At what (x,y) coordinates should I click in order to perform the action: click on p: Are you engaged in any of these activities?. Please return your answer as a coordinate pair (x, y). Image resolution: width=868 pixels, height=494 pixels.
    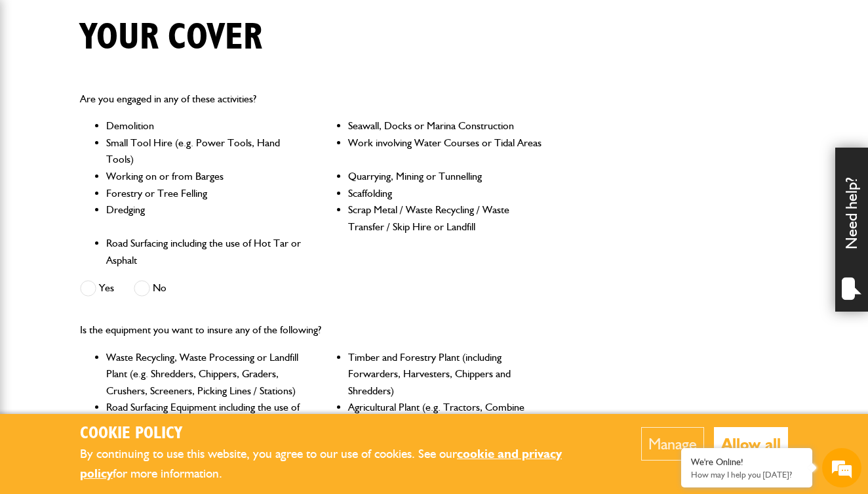
    Looking at the image, I should click on (313, 99).